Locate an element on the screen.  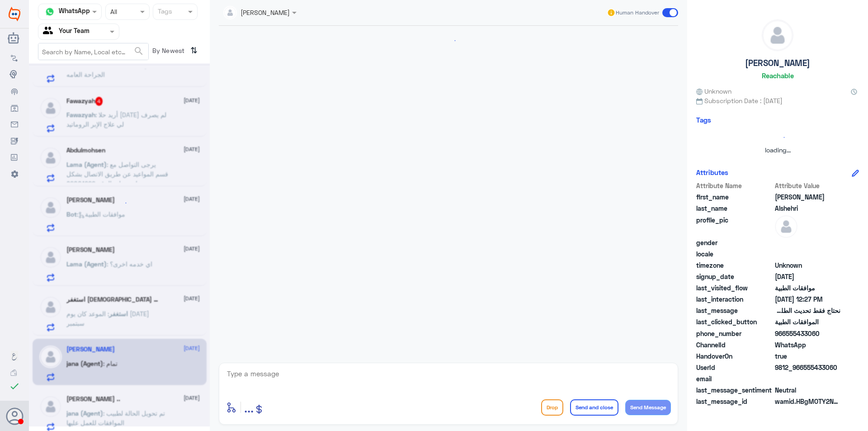
h6: Attributes is located at coordinates (712, 172).